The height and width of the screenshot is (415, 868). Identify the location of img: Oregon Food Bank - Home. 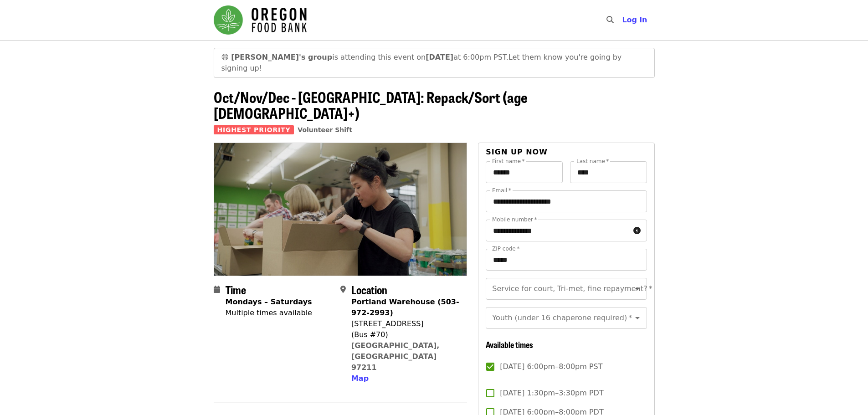
(260, 20).